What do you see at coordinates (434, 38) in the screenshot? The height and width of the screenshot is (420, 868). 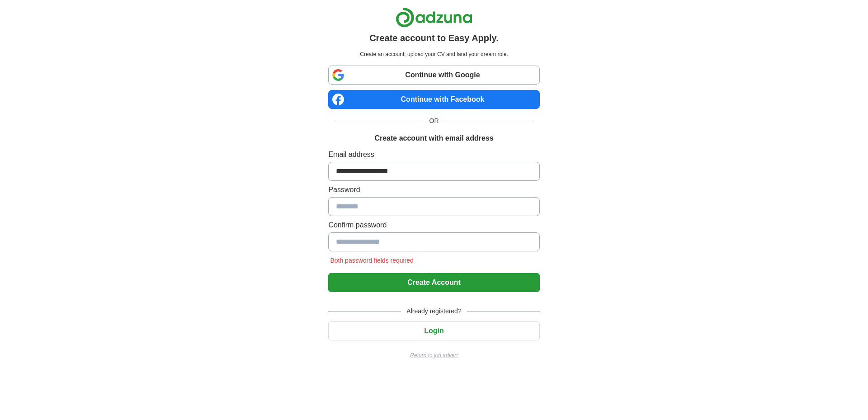 I see `h1: Create account to Easy Apply.` at bounding box center [434, 38].